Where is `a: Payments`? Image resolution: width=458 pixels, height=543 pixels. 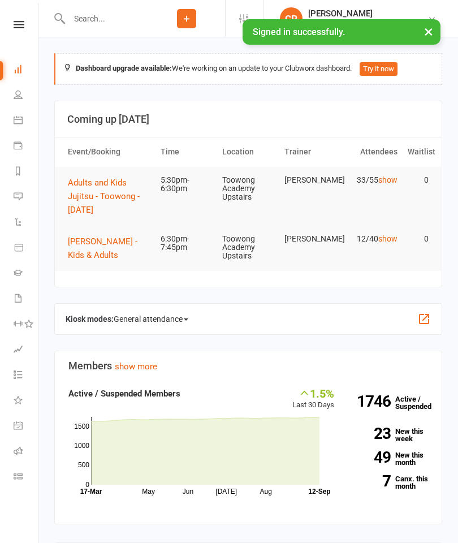 a: Payments is located at coordinates (26, 146).